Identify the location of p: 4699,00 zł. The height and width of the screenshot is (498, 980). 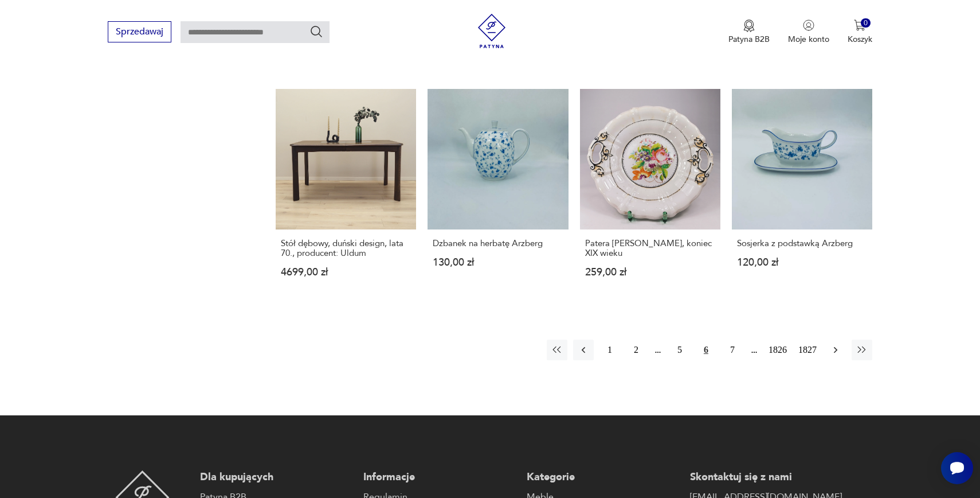
(345, 272).